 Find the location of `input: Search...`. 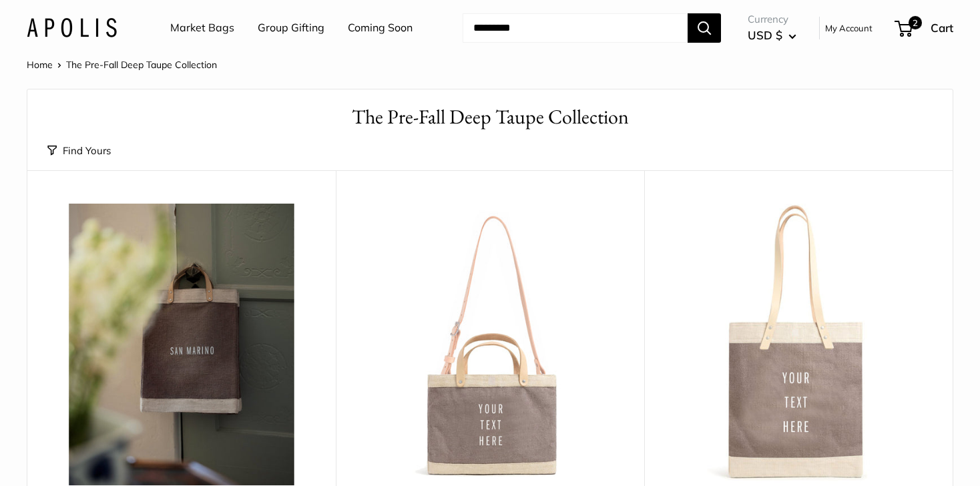

input: Search... is located at coordinates (575, 28).